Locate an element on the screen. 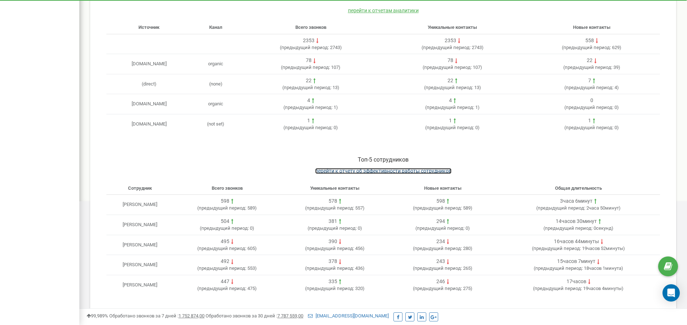 This screenshot has width=687, height=325. span: Toп-5 сотрудников is located at coordinates (383, 159).